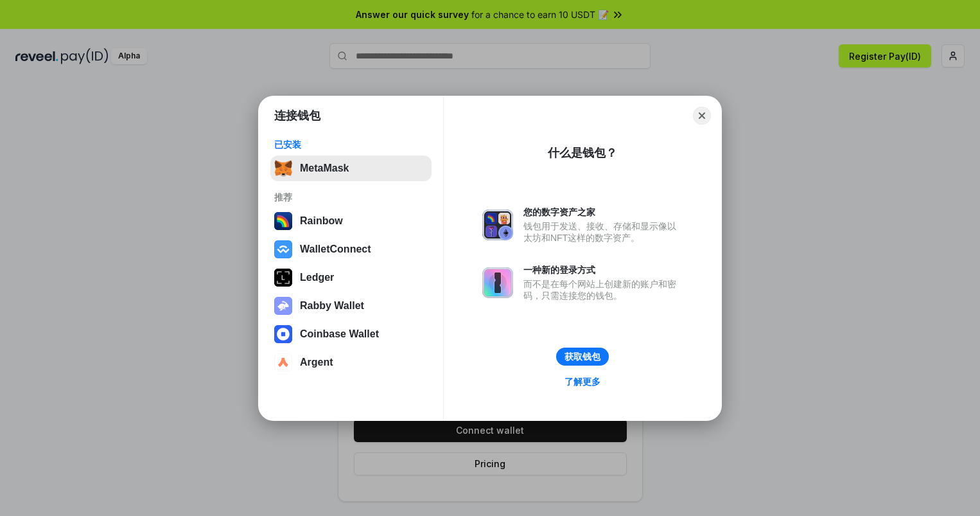  What do you see at coordinates (317, 278) in the screenshot?
I see `div: Ledger` at bounding box center [317, 278].